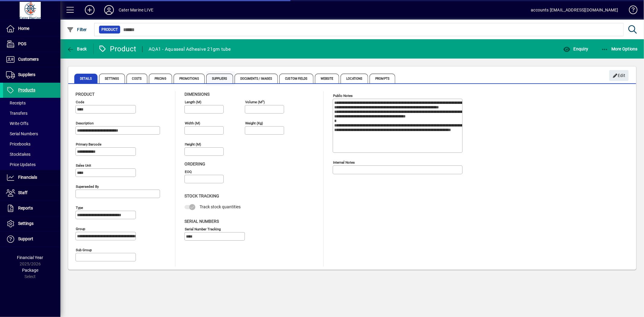  What do you see at coordinates (22, 44) in the screenshot?
I see `span: POS` at bounding box center [22, 44].